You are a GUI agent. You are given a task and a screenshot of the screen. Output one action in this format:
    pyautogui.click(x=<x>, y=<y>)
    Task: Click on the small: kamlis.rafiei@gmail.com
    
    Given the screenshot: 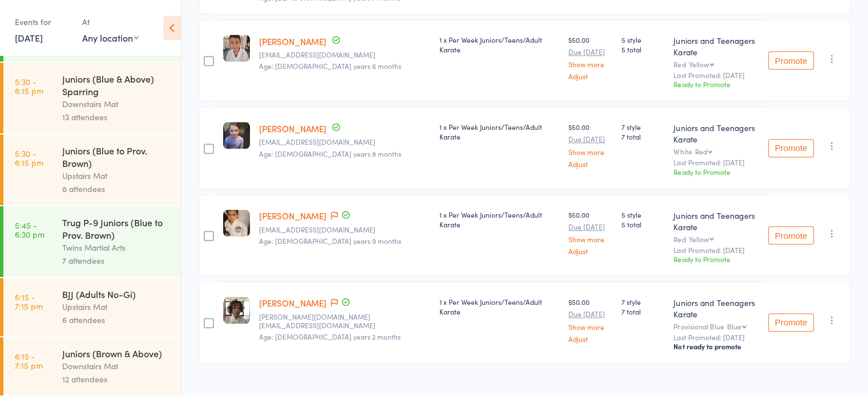 What is the action you would take?
    pyautogui.click(x=345, y=55)
    